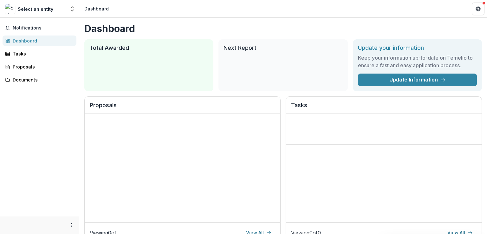 The width and height of the screenshot is (487, 234). Describe the element at coordinates (42, 80) in the screenshot. I see `div: Documents` at that location.